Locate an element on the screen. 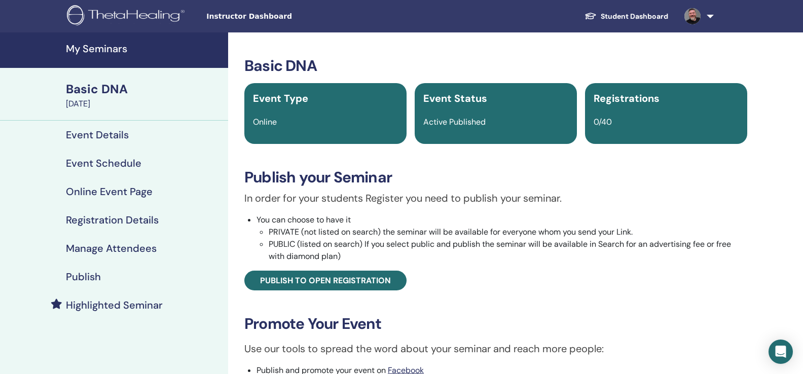  img: default.jpg is located at coordinates (692, 16).